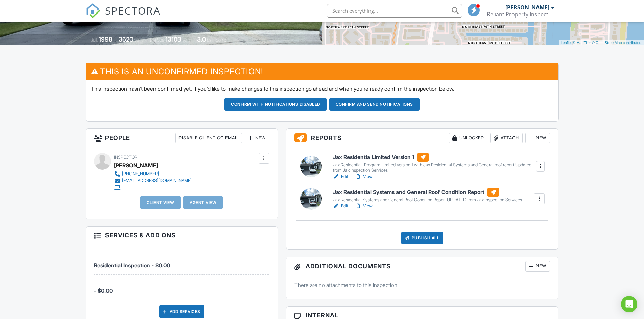 The image size is (644, 319). Describe the element at coordinates (139, 40) in the screenshot. I see `span: sq. ft.` at that location.